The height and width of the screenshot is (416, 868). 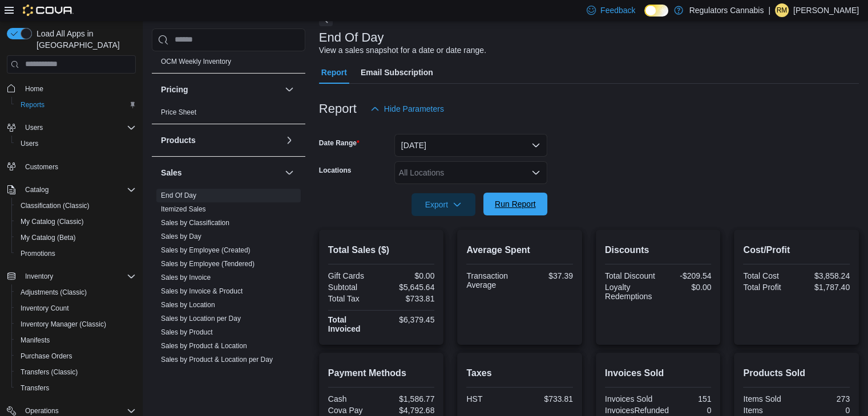 What do you see at coordinates (220, 173) in the screenshot?
I see `button: Sales` at bounding box center [220, 173].